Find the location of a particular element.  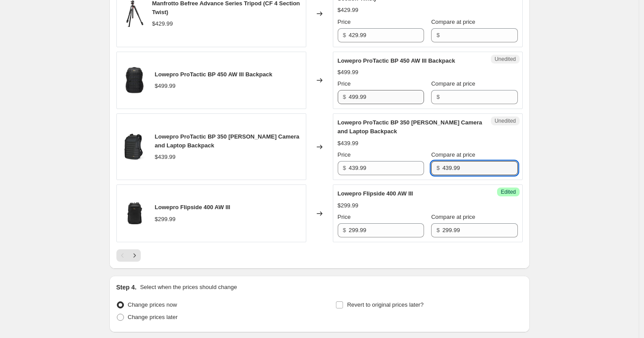

img: protacticaw450iii_80x.jpg is located at coordinates (134, 81).